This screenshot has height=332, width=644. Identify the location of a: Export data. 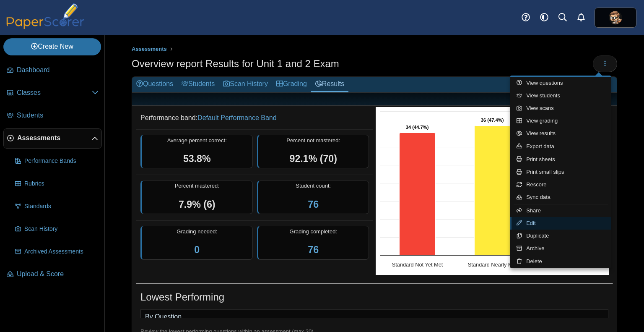
(561, 146).